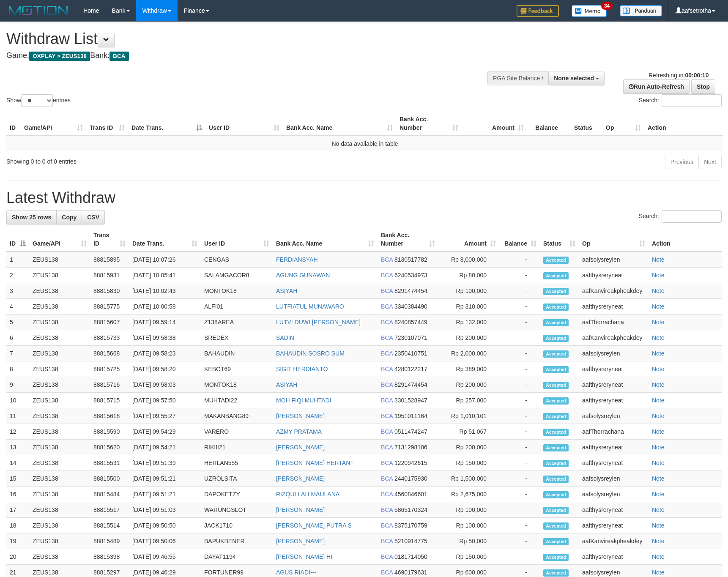  Describe the element at coordinates (13, 123) in the screenshot. I see `th: ID` at that location.